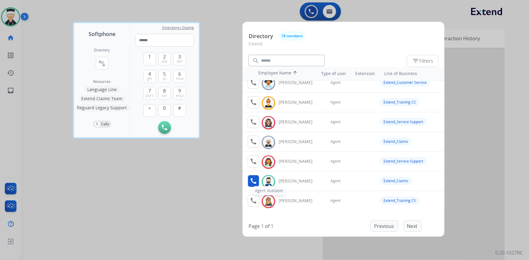 The width and height of the screenshot is (529, 260). What do you see at coordinates (411, 74) in the screenshot?
I see `th: Line of Business` at bounding box center [411, 74].